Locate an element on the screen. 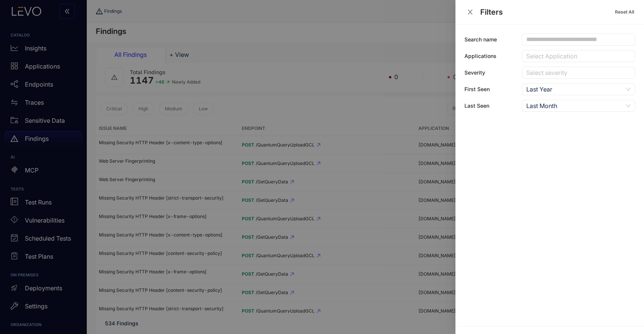 The image size is (644, 334). span: close is located at coordinates (470, 12).